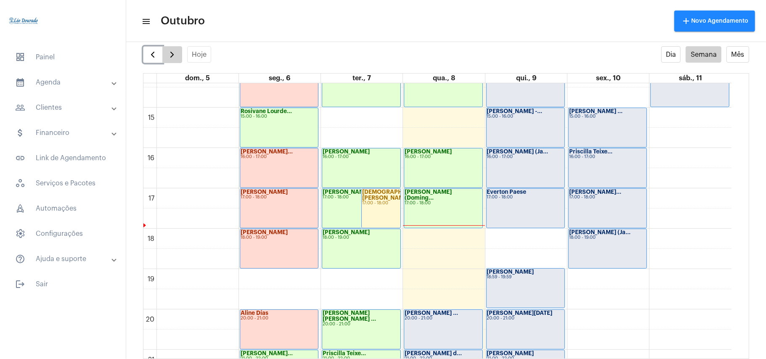 The width and height of the screenshot is (766, 359). What do you see at coordinates (63, 57) in the screenshot?
I see `span: Painel` at bounding box center [63, 57].